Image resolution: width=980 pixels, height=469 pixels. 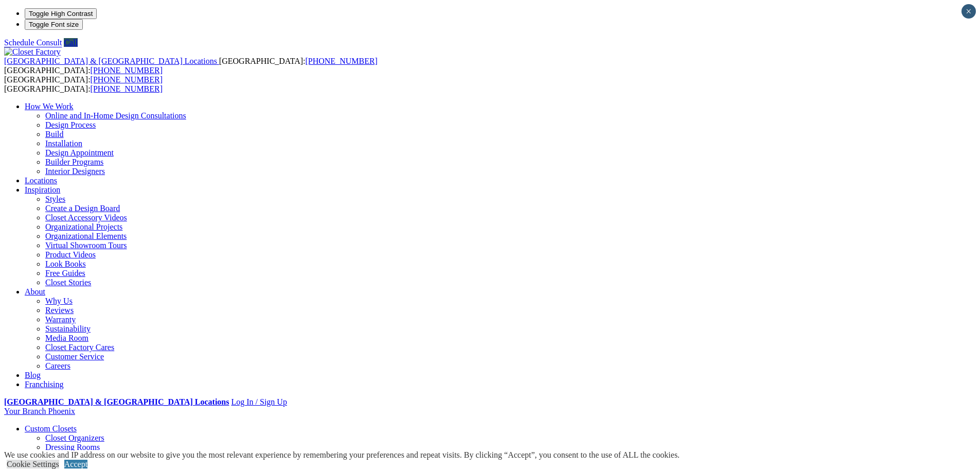 I want to click on a: Careers, so click(x=58, y=365).